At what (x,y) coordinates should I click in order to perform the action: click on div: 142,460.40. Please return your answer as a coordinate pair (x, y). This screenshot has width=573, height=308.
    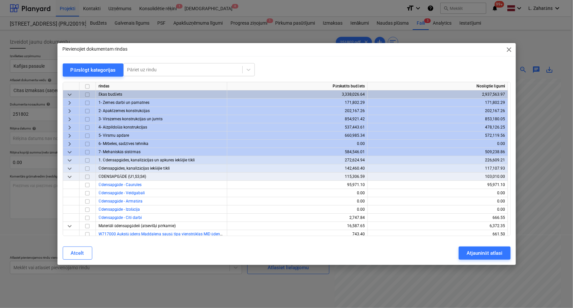
    Looking at the image, I should click on (297, 168).